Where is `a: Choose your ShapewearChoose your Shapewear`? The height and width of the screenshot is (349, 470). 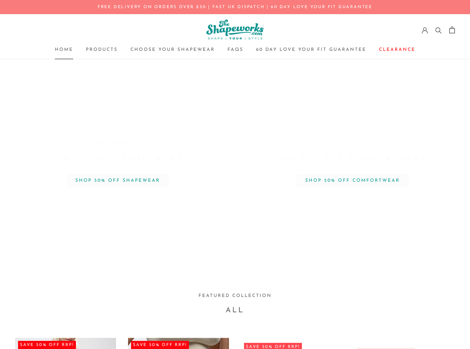 a: Choose your ShapewearChoose your Shapewear is located at coordinates (173, 50).